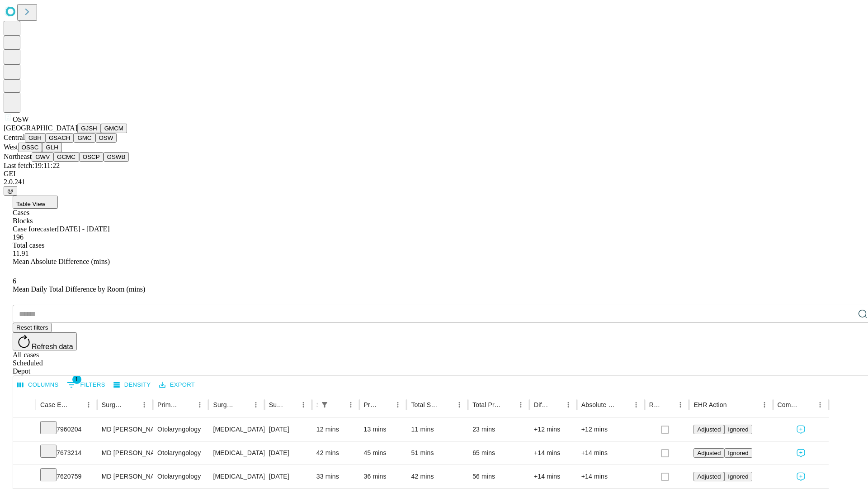 This screenshot has height=489, width=868. Describe the element at coordinates (789, 404) in the screenshot. I see `div: Comments` at that location.